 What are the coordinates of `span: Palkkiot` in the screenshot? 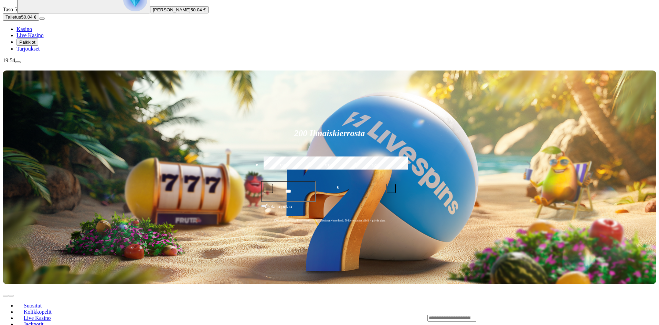 It's located at (27, 42).